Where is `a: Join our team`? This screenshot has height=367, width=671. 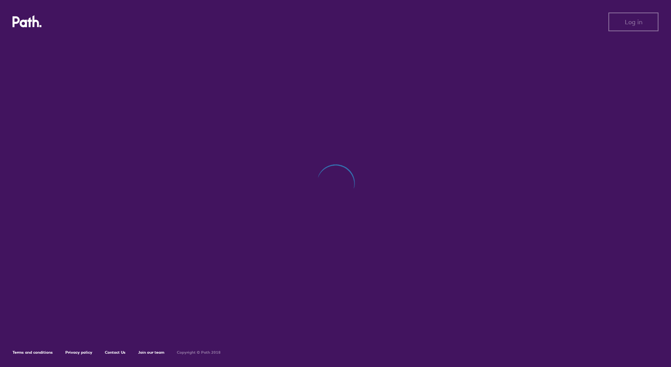 a: Join our team is located at coordinates (151, 353).